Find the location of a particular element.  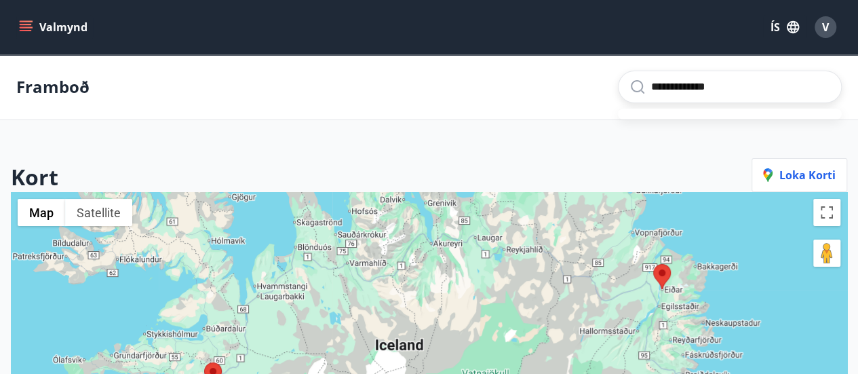

button: Show street map is located at coordinates (41, 212).